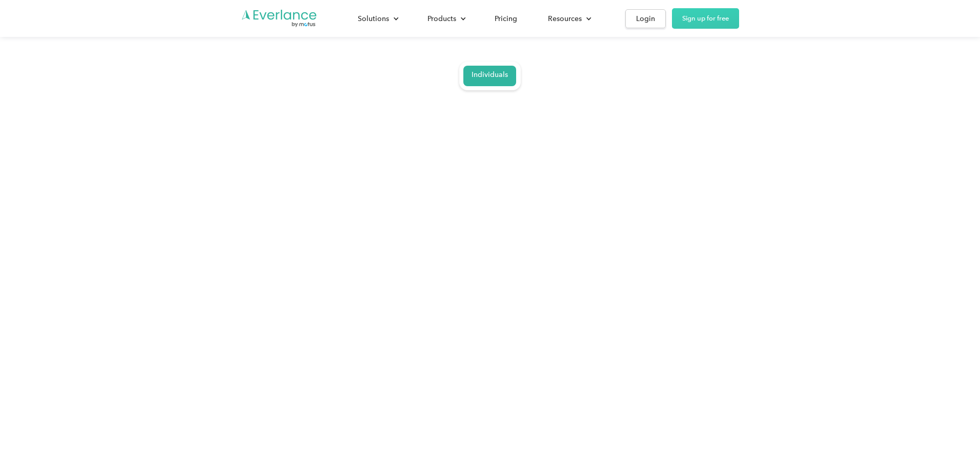 The height and width of the screenshot is (474, 980). Describe the element at coordinates (442, 18) in the screenshot. I see `div: Products` at that location.